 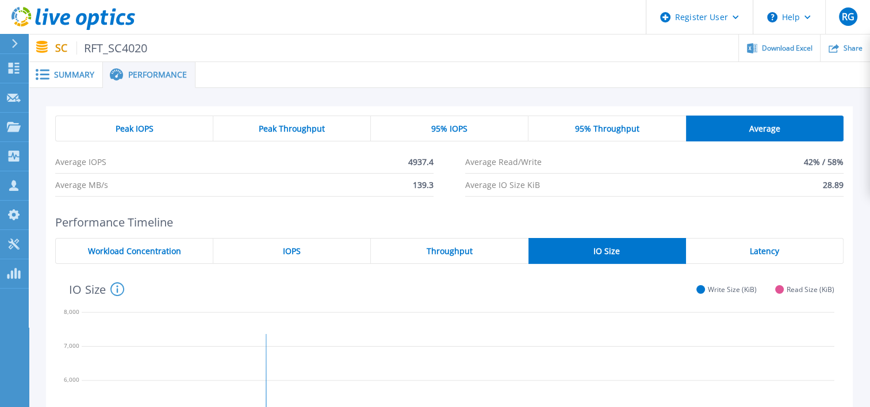 I want to click on text: 8,000, so click(x=71, y=312).